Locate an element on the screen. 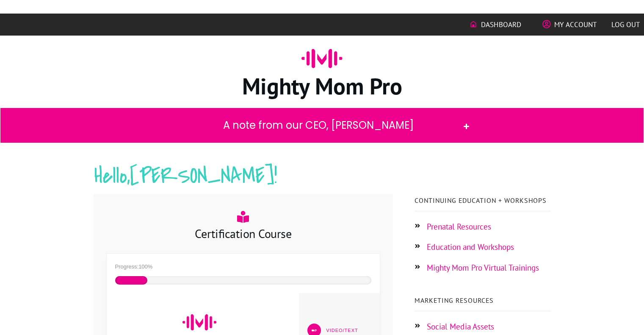  h3: Certification Course is located at coordinates (243, 233).